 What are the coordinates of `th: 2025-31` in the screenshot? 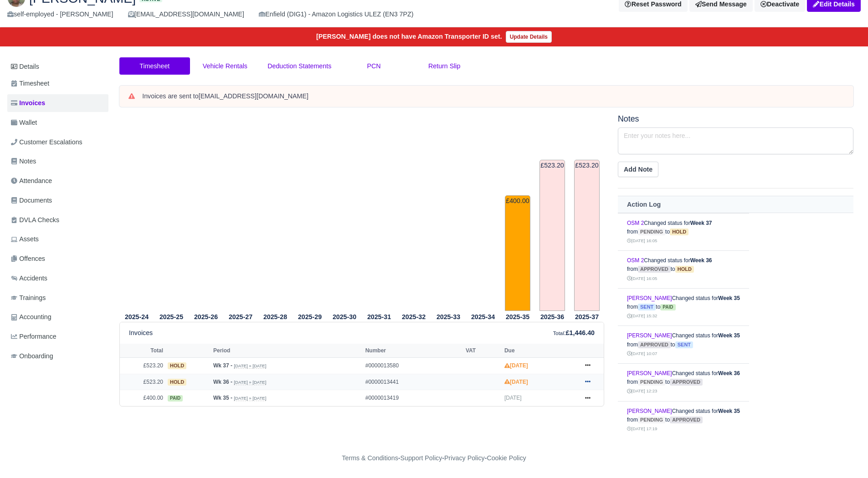 It's located at (379, 317).